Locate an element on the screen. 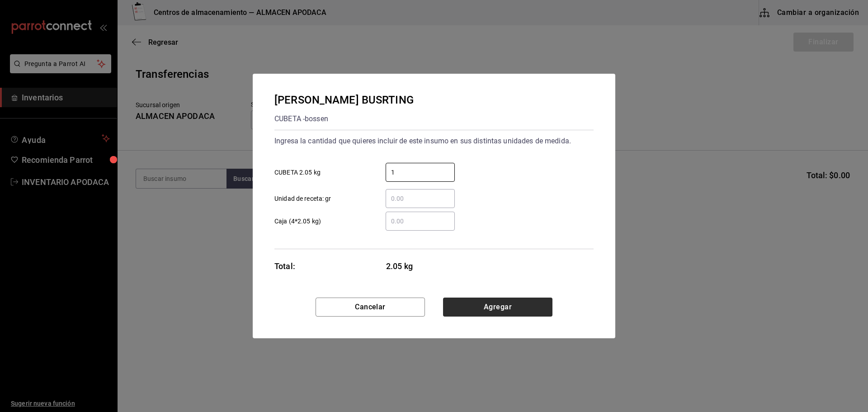  span: Unidad de receta: gr is located at coordinates (303, 199).